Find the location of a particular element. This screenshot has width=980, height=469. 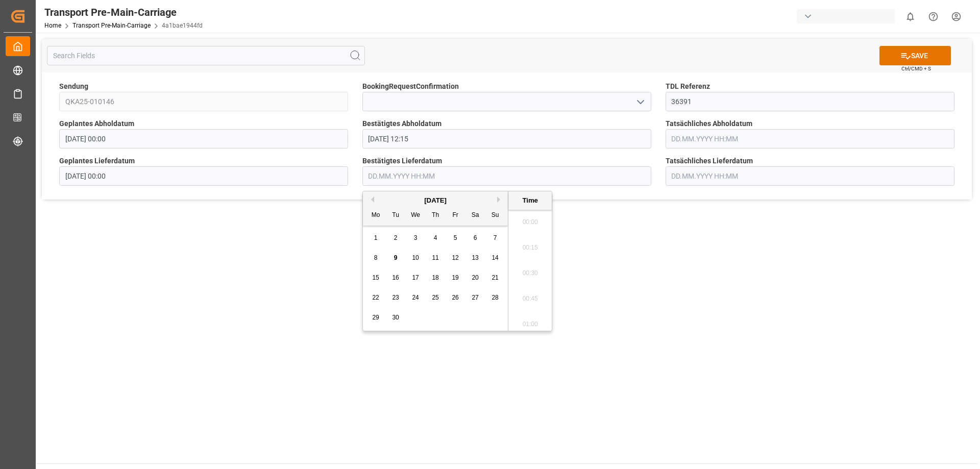

div: Time is located at coordinates (530, 200).